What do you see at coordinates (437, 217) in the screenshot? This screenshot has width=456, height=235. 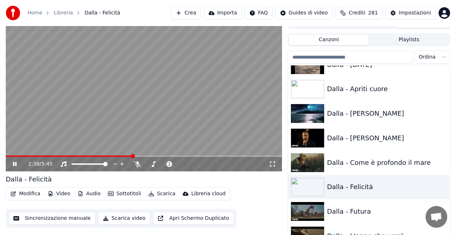 I see `a: Aprire la chat` at bounding box center [437, 217].